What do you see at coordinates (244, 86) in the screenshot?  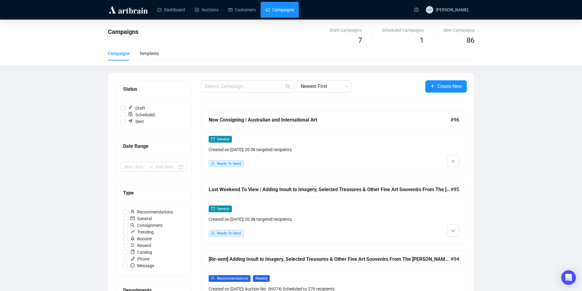 I see `input: Search Campaign...` at bounding box center [244, 86].